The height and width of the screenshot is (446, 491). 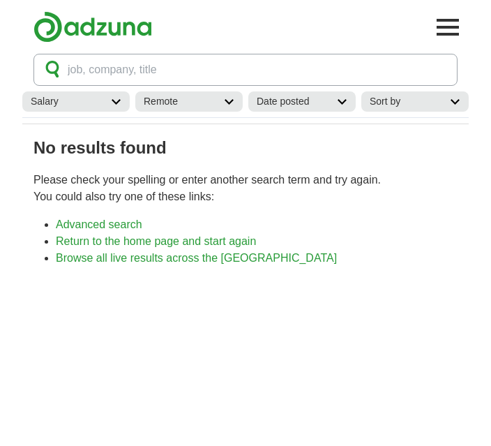 I want to click on span: job, company, title, so click(x=112, y=70).